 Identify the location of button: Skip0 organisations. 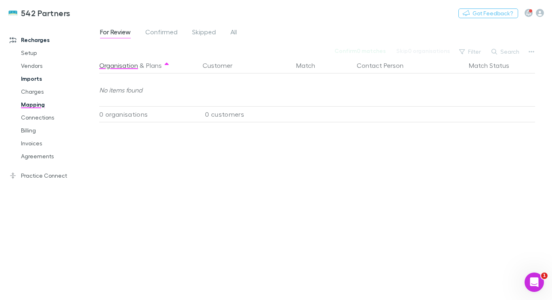
(423, 51).